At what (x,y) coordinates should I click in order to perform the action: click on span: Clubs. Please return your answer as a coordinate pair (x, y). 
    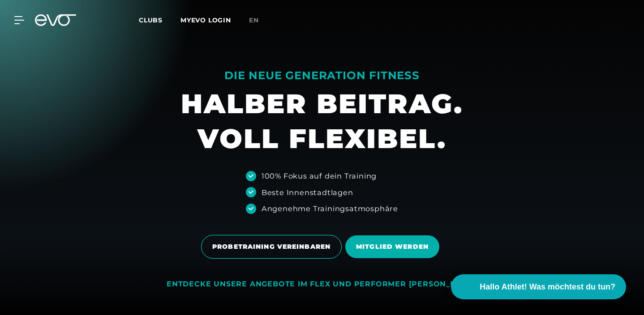
    Looking at the image, I should click on (150, 20).